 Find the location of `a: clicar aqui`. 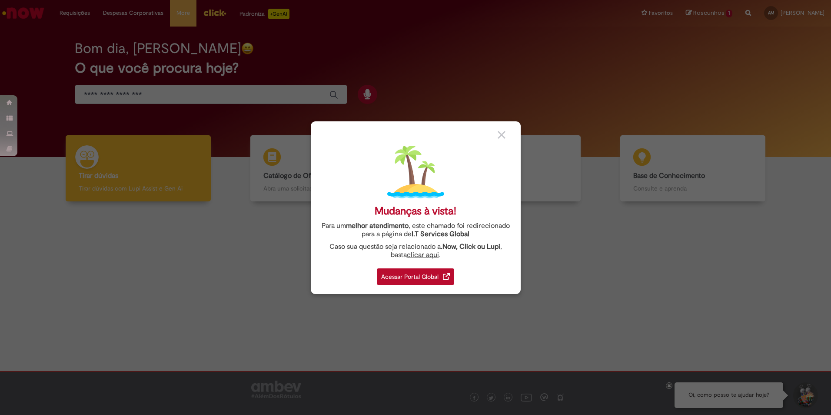

a: clicar aqui is located at coordinates (423, 252).